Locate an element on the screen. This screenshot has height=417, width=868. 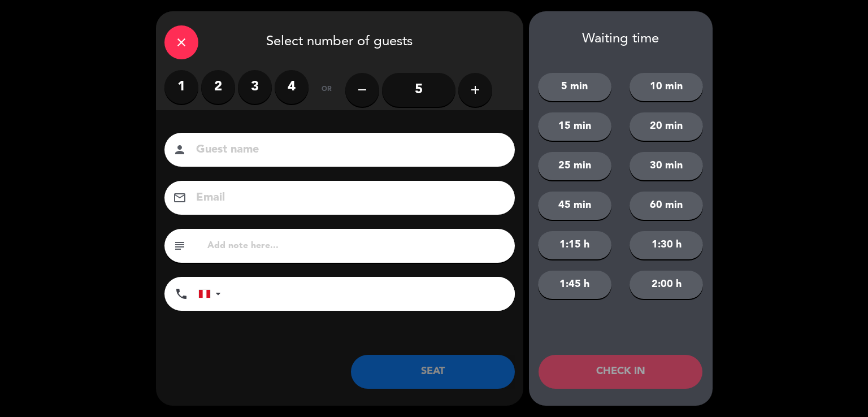
div: or is located at coordinates (327, 90).